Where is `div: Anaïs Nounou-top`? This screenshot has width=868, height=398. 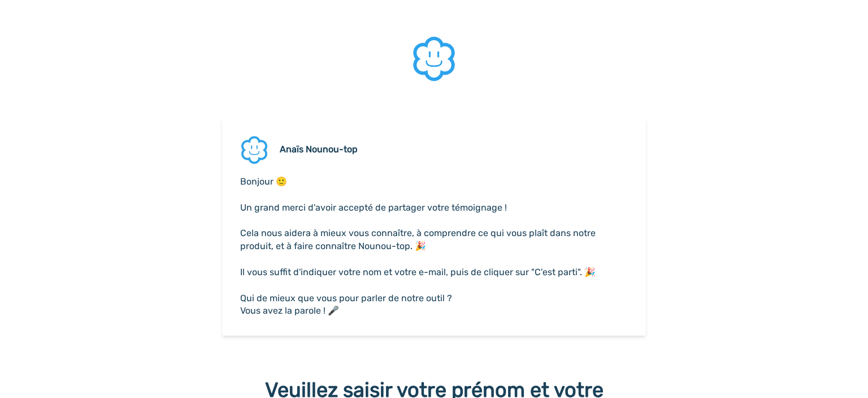 div: Anaïs Nounou-top is located at coordinates (319, 149).